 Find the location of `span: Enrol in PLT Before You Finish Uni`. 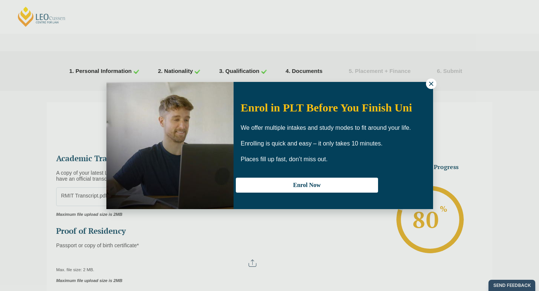

span: Enrol in PLT Before You Finish Uni is located at coordinates (326, 107).